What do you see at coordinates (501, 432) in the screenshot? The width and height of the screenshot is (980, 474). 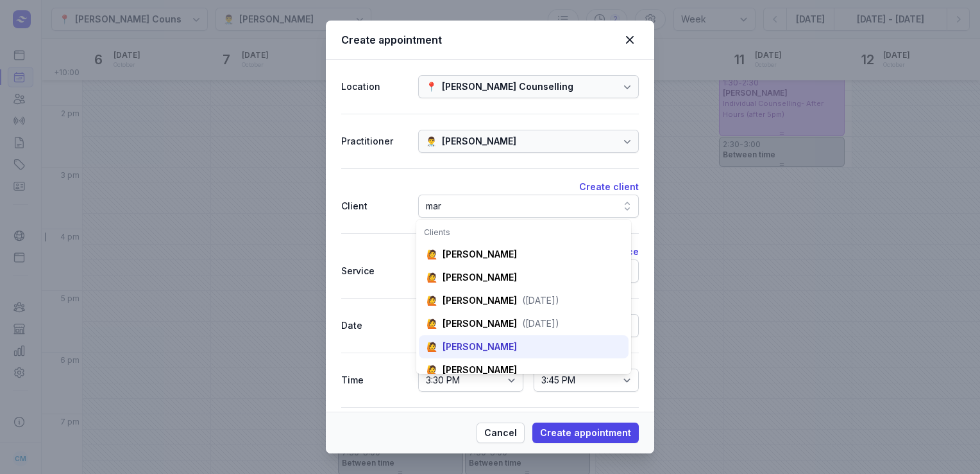 I see `span: Cancel` at bounding box center [501, 432].